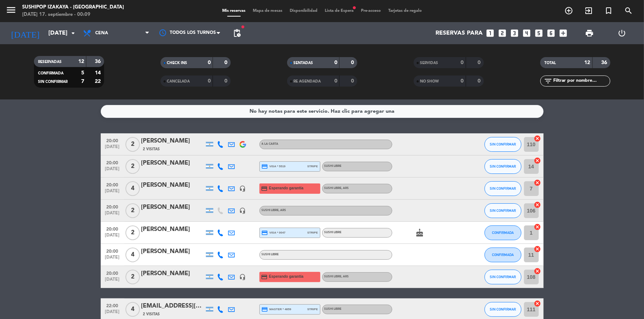  What do you see at coordinates (322, 112) in the screenshot?
I see `div: No hay notas para este servicio. Haz clic para agregar una` at bounding box center [322, 112].